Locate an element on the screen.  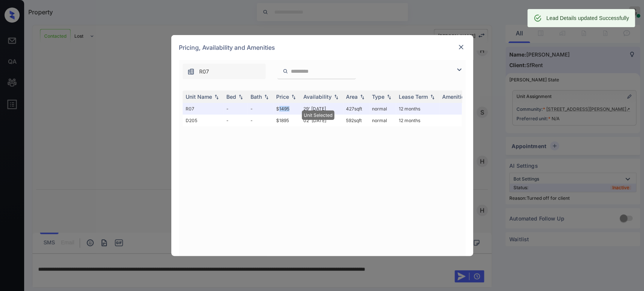
td: $1895 is located at coordinates (286, 120).